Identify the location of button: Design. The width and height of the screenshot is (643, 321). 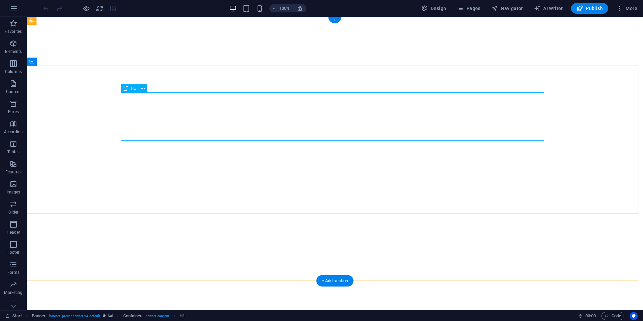
(434, 8).